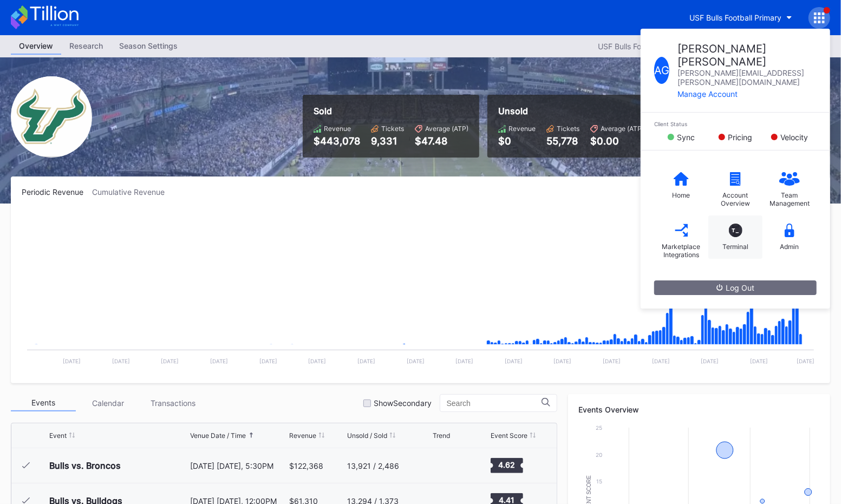 This screenshot has width=841, height=504. What do you see at coordinates (741, 17) in the screenshot?
I see `button: USF Bulls Football Primary` at bounding box center [741, 17].